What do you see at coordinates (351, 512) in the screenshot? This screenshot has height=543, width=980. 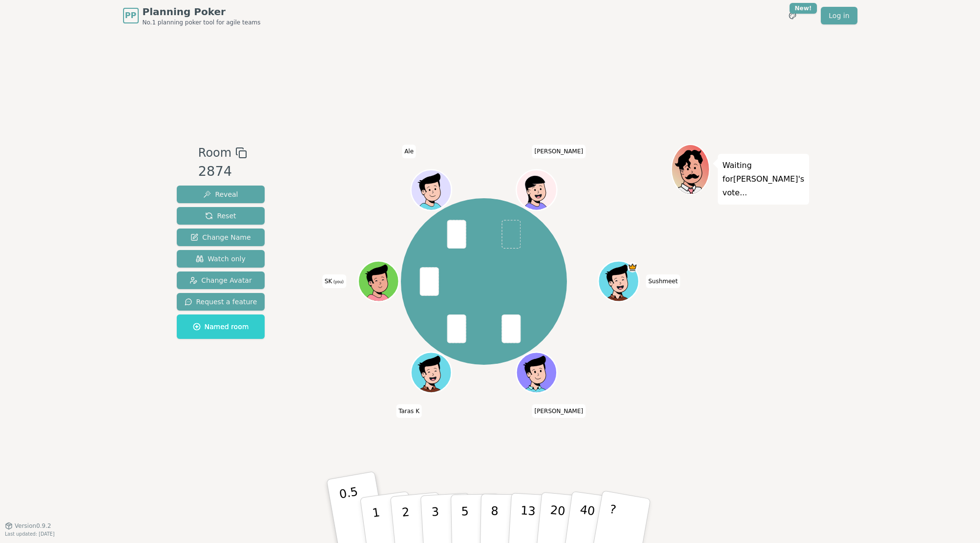 I see `p: 0.5` at bounding box center [351, 512].